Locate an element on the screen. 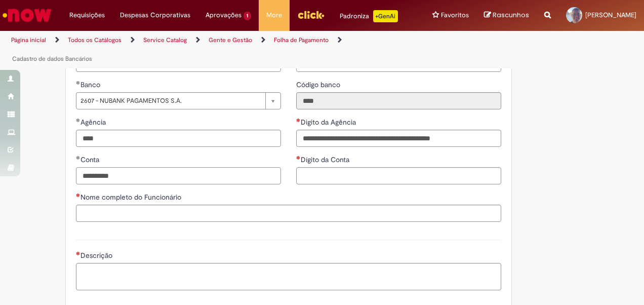  span: Despesas Corporativas is located at coordinates (155, 15).